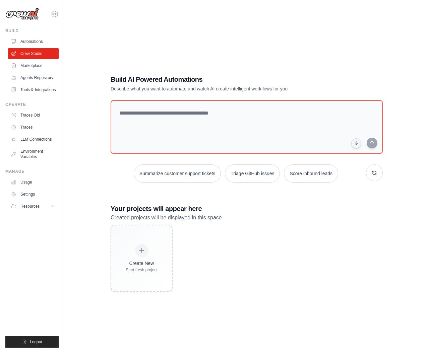 The image size is (429, 353). Describe the element at coordinates (33, 66) in the screenshot. I see `a: Marketplace` at that location.